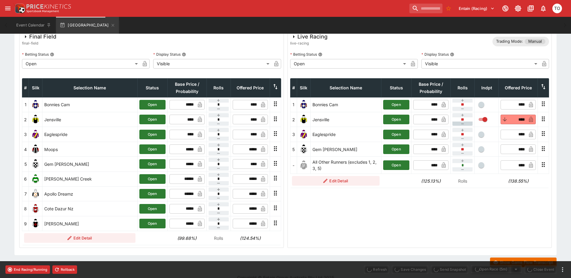 The width and height of the screenshot is (571, 278). I want to click on td: Apollo Dreamz, so click(90, 194).